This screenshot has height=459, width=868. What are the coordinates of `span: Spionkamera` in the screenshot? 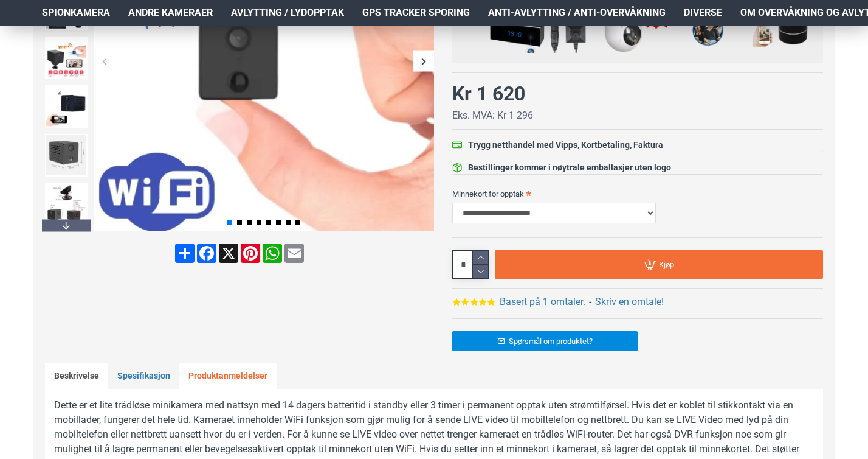 It's located at (76, 13).